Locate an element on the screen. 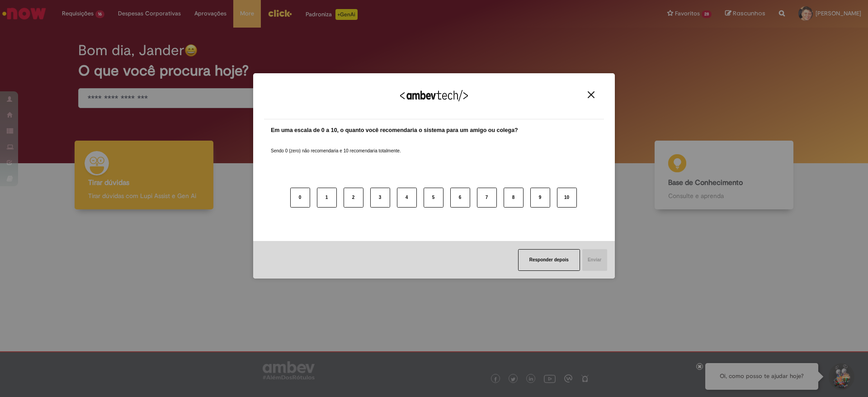 The image size is (868, 397). img: Logo Ambevtech is located at coordinates (434, 95).